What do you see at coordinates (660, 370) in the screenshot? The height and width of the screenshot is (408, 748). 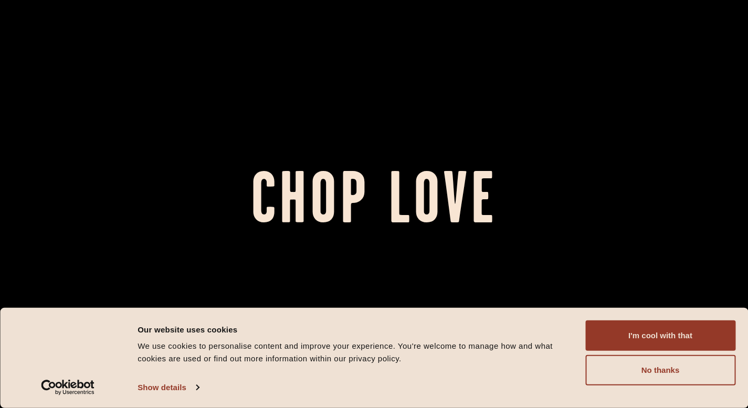 I see `button: No thanks` at bounding box center [660, 370].